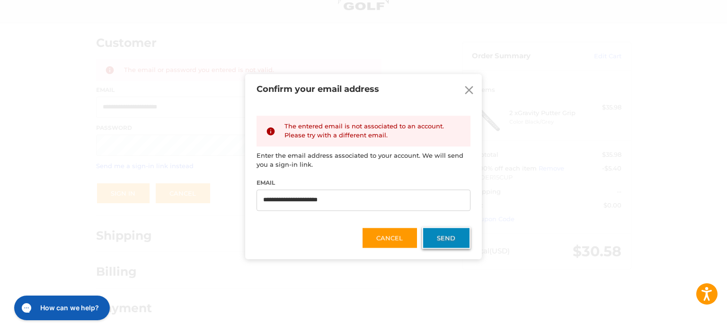 The width and height of the screenshot is (727, 333). I want to click on div: The entered email is not associated to an account. Please try with a different email., so click(372, 131).